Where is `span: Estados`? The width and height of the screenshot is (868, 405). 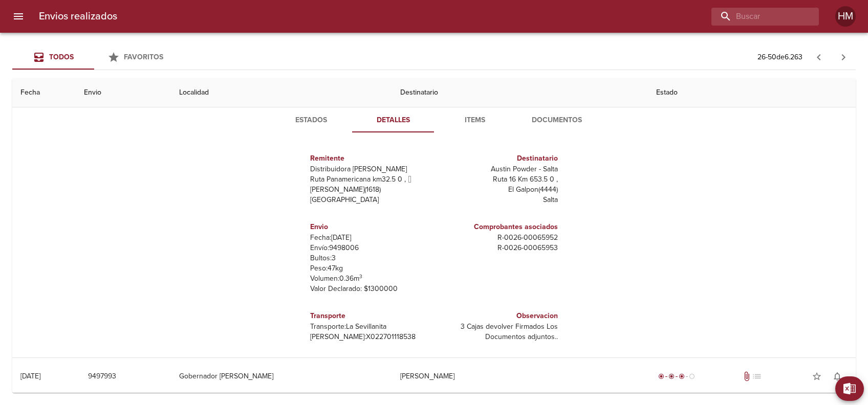 span: Estados is located at coordinates (311, 120).